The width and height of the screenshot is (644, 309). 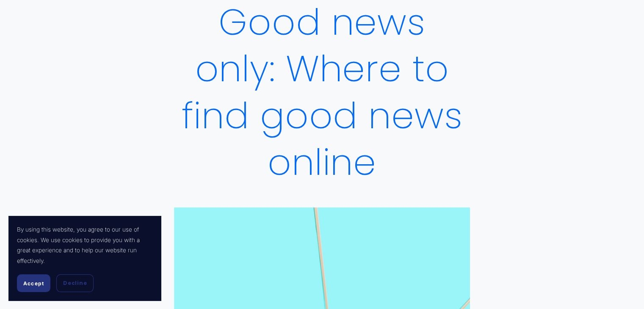 I want to click on section: Cookie banner, so click(x=85, y=258).